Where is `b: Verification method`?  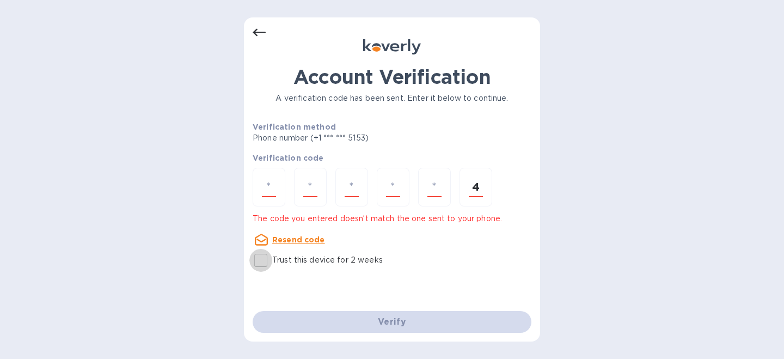 b: Verification method is located at coordinates (294, 127).